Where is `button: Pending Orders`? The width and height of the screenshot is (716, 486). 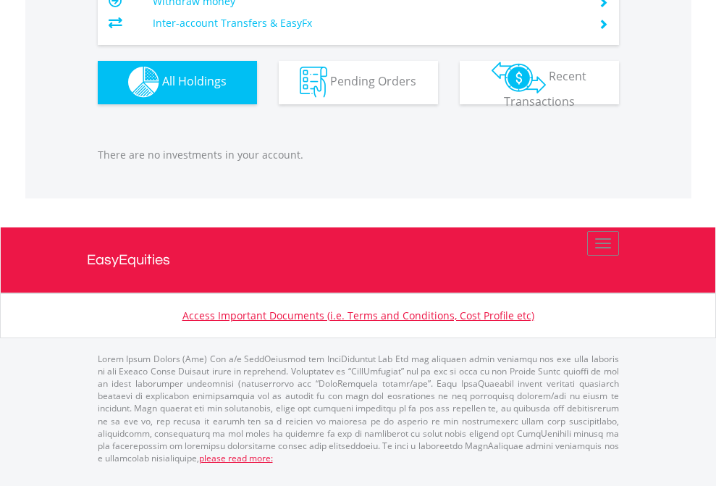 button: Pending Orders is located at coordinates (358, 82).